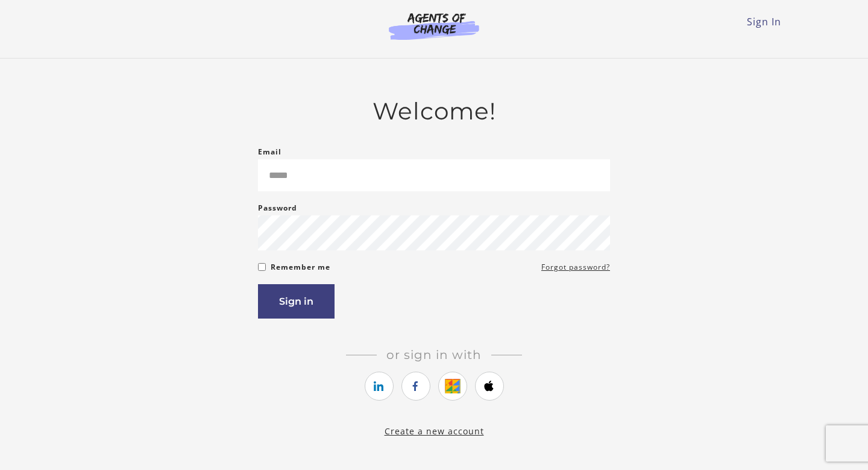  I want to click on button: Sign in, so click(296, 300).